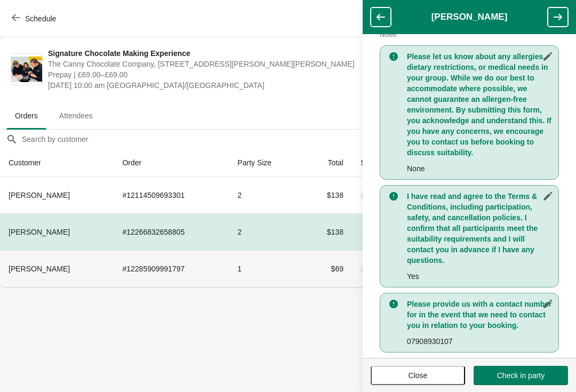 The image size is (576, 392). I want to click on th: Status, so click(384, 162).